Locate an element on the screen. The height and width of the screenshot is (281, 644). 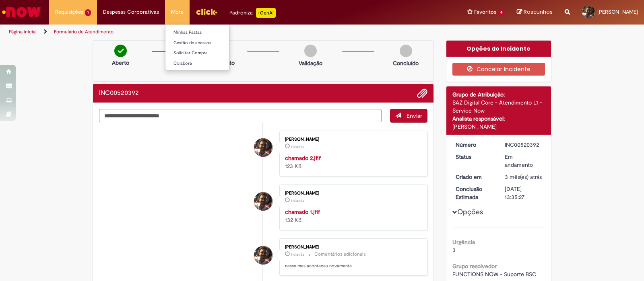
p: nesse mes aconteceu novamente is located at coordinates (352, 266).